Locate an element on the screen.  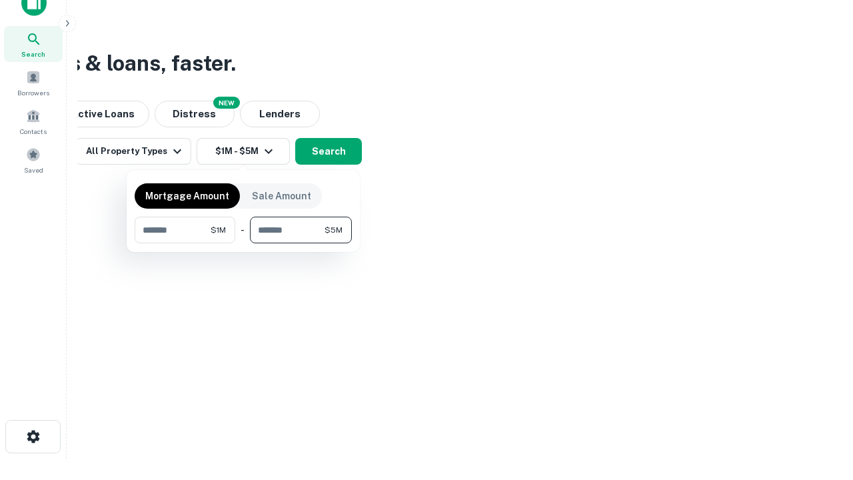
p: Sale Amount is located at coordinates (281, 196).